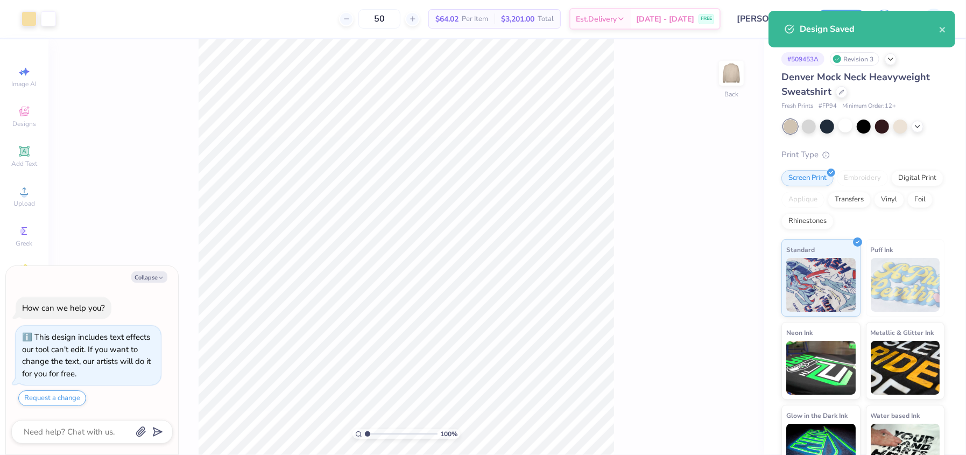 This screenshot has height=455, width=966. Describe the element at coordinates (869, 29) in the screenshot. I see `div: Design Saved` at that location.